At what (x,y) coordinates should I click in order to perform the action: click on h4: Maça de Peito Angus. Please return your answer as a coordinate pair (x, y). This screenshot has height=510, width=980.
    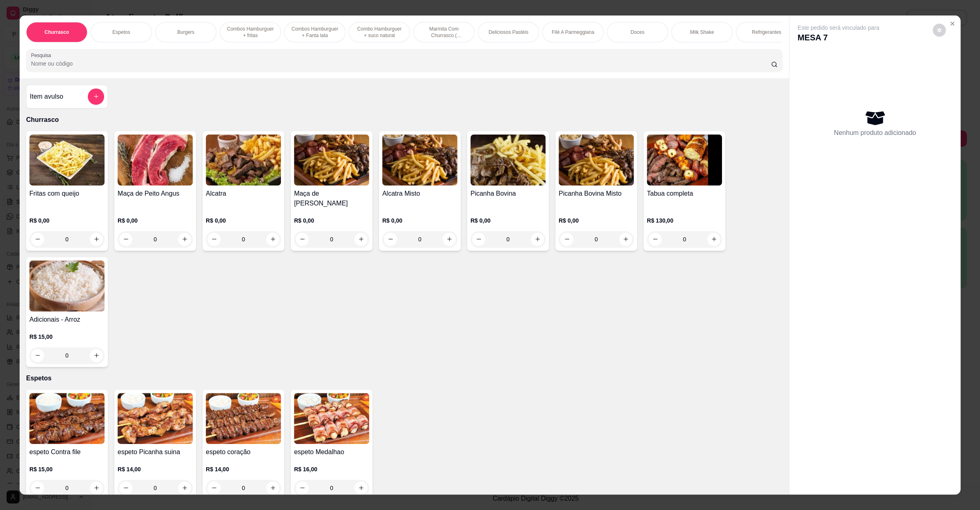
    Looking at the image, I should click on (155, 194).